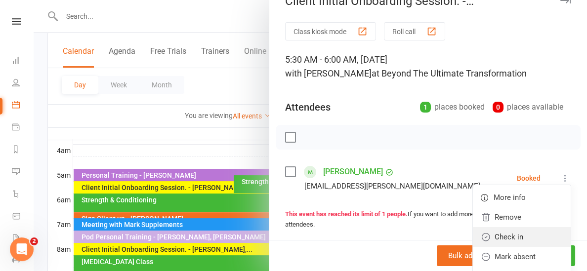 This screenshot has width=587, height=271. Describe the element at coordinates (23, 106) in the screenshot. I see `a: Calendar` at that location.